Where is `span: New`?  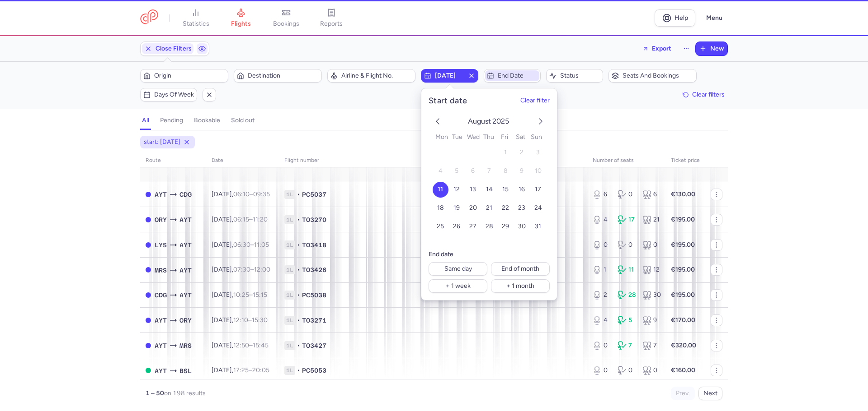
span: New is located at coordinates (717, 49).